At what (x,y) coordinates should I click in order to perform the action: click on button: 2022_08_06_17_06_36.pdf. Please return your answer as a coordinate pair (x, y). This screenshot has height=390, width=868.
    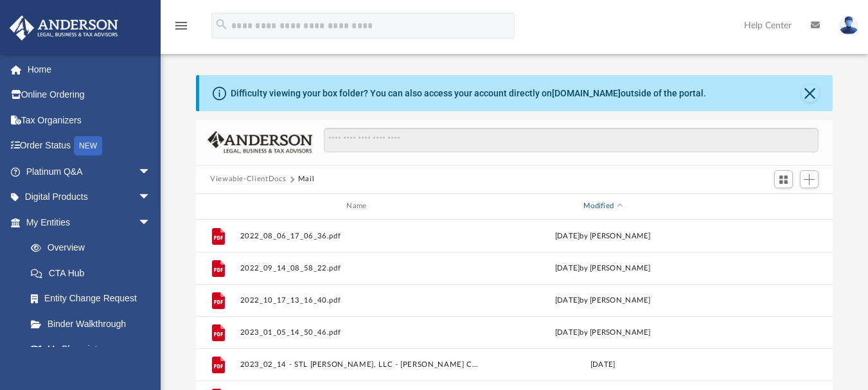
    Looking at the image, I should click on (359, 235).